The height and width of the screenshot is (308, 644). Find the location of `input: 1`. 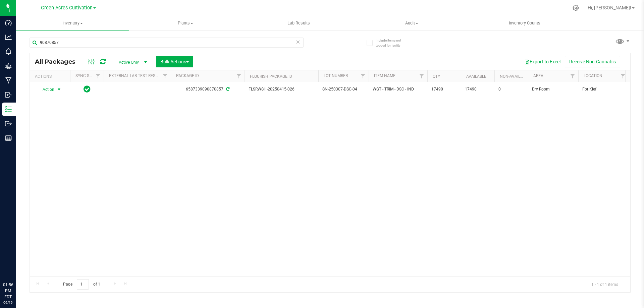

input: 1 is located at coordinates (83, 284).